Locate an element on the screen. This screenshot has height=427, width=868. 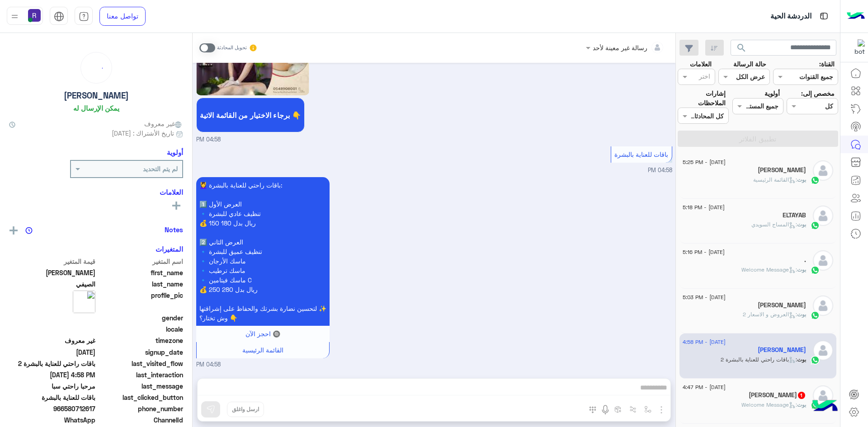
small: تحويل المحادثة is located at coordinates (232, 48).